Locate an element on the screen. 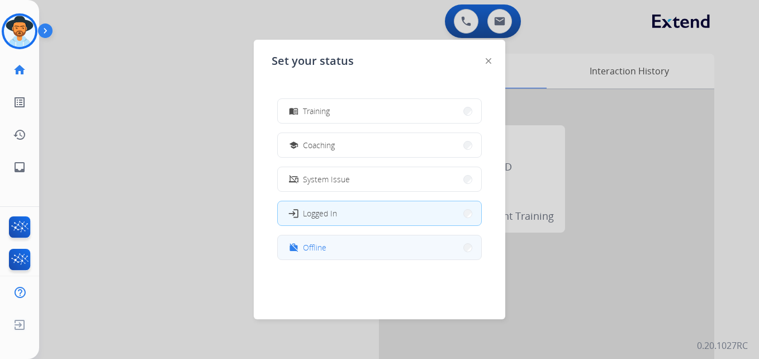 This screenshot has height=359, width=759. mat-icon: school is located at coordinates (293, 145).